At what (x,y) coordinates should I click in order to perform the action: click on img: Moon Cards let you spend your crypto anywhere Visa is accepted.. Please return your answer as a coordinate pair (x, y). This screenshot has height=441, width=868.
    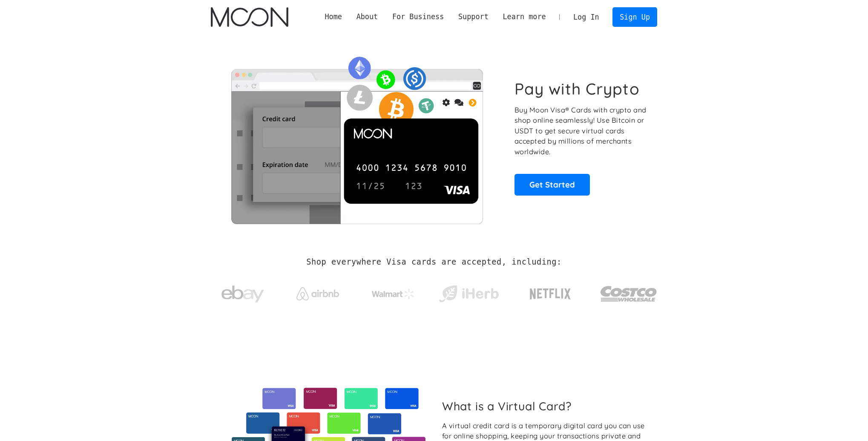
    Looking at the image, I should click on (356, 137).